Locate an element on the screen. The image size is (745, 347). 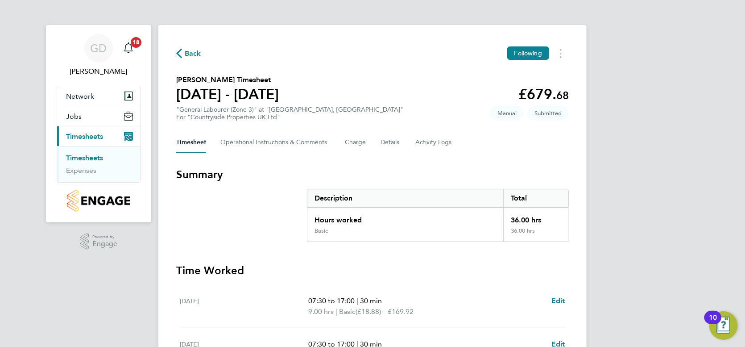
span: Engage is located at coordinates (105, 244).